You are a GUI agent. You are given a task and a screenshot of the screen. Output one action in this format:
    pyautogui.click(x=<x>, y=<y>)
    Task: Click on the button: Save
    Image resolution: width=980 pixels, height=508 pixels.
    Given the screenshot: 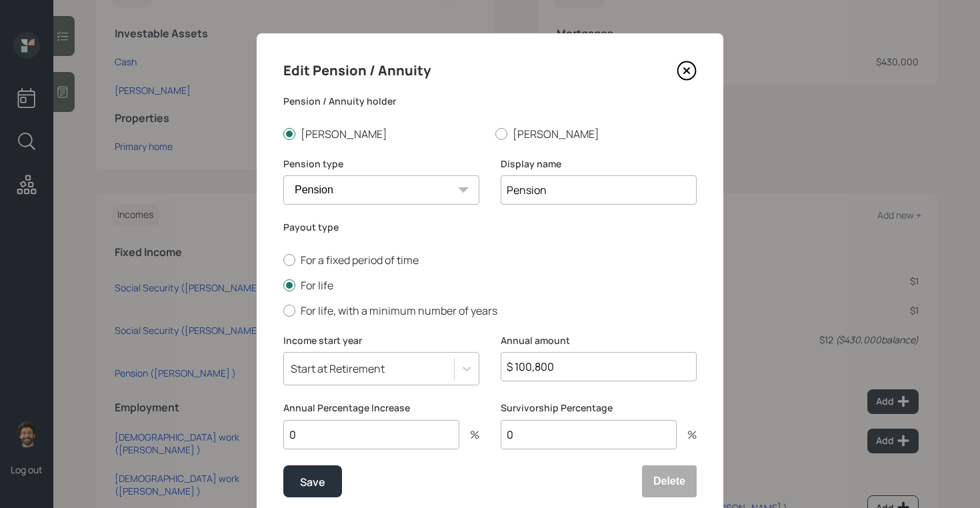 What is the action you would take?
    pyautogui.click(x=313, y=482)
    